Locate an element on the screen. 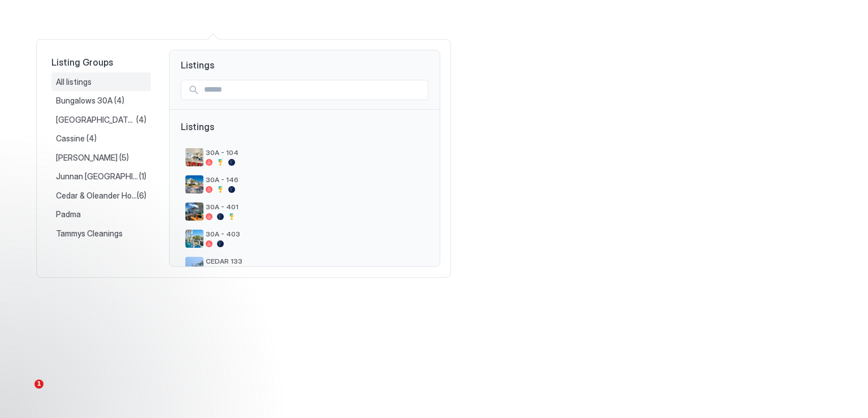 The width and height of the screenshot is (868, 418). input: Input Field is located at coordinates (313, 90).